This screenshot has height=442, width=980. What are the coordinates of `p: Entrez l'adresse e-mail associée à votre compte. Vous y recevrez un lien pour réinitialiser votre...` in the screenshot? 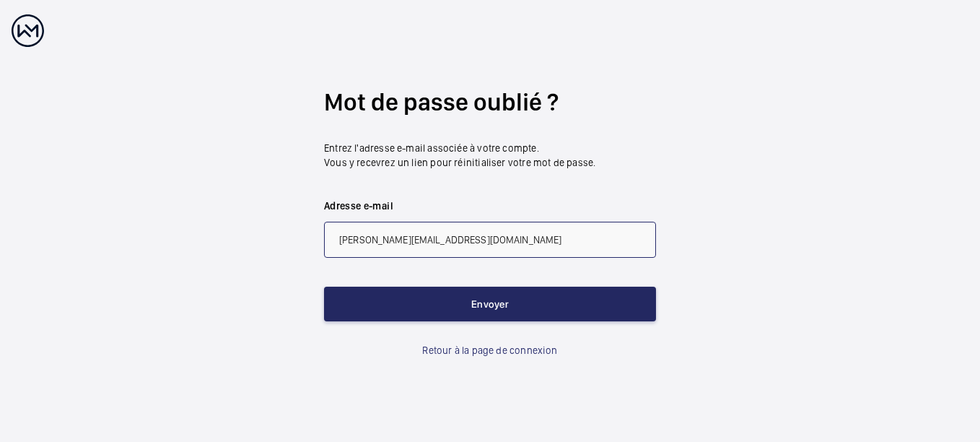 It's located at (490, 155).